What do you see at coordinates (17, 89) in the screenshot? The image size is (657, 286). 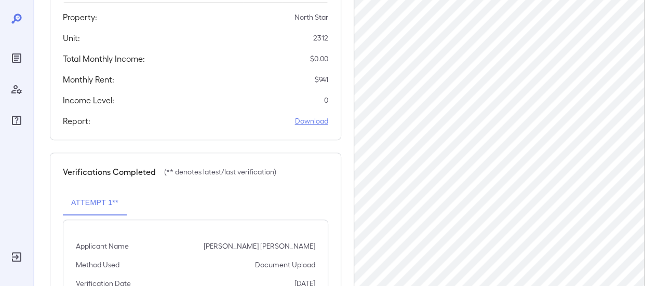 I see `div: Manage Users` at bounding box center [17, 89].